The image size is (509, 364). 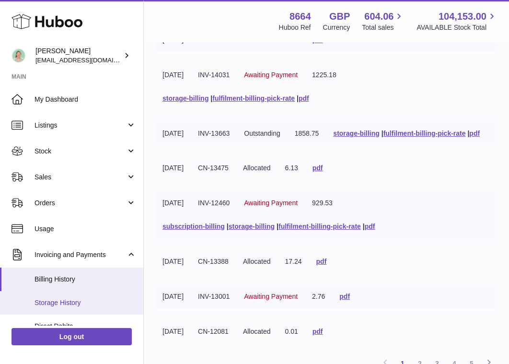 What do you see at coordinates (214, 203) in the screenshot?
I see `td: INV-12460` at bounding box center [214, 203].